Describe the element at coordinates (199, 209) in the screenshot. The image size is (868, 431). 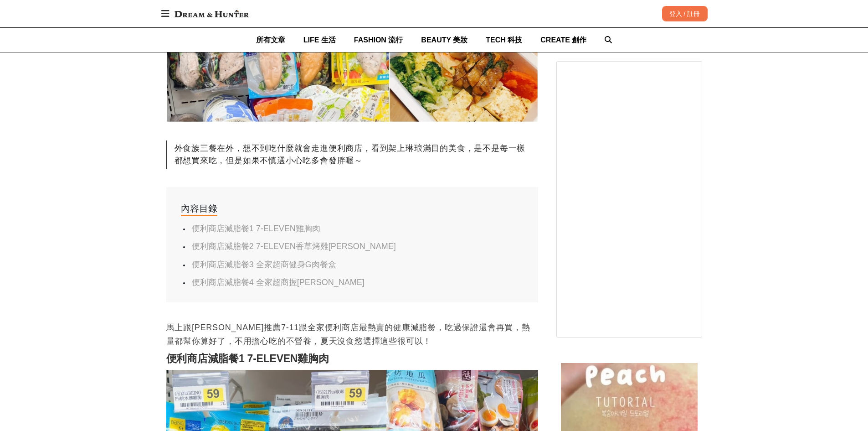
I see `div: 內容目錄` at that location.